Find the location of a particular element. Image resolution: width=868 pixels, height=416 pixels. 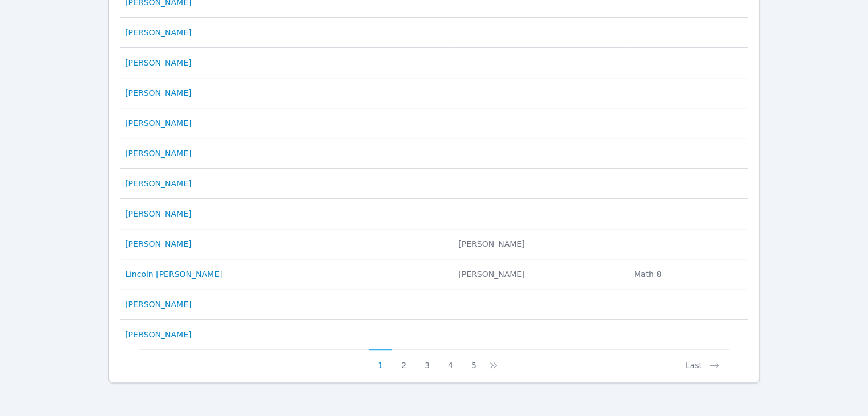

button: 3 is located at coordinates (426, 360).